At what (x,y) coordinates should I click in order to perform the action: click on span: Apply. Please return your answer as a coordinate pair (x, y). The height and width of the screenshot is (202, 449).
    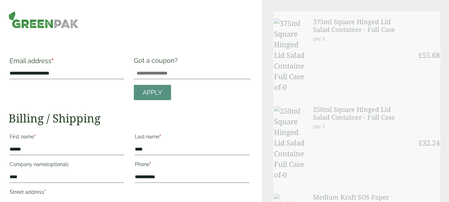
    Looking at the image, I should click on (152, 93).